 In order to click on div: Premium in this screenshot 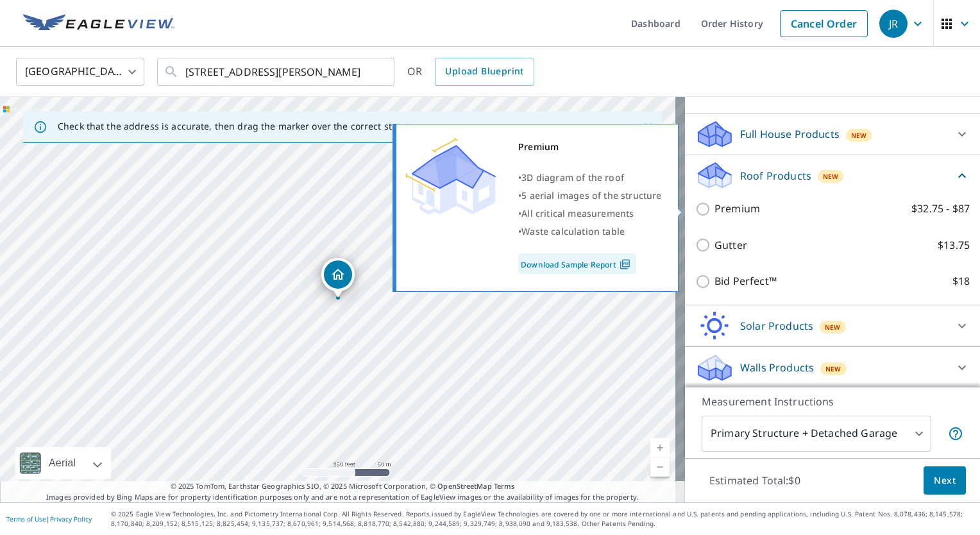, I will do `click(590, 147)`.